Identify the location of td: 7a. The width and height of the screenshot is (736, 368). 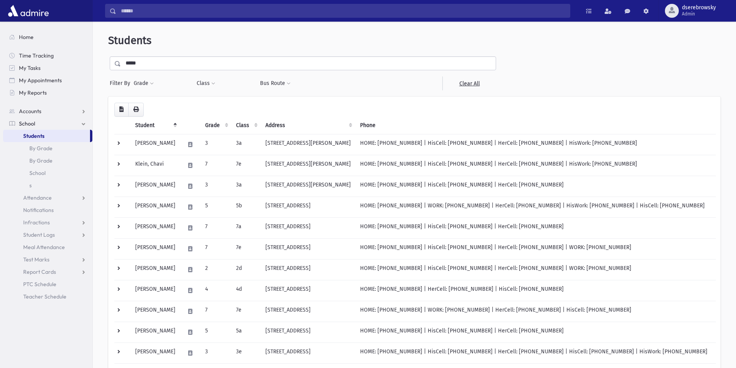
(246, 228).